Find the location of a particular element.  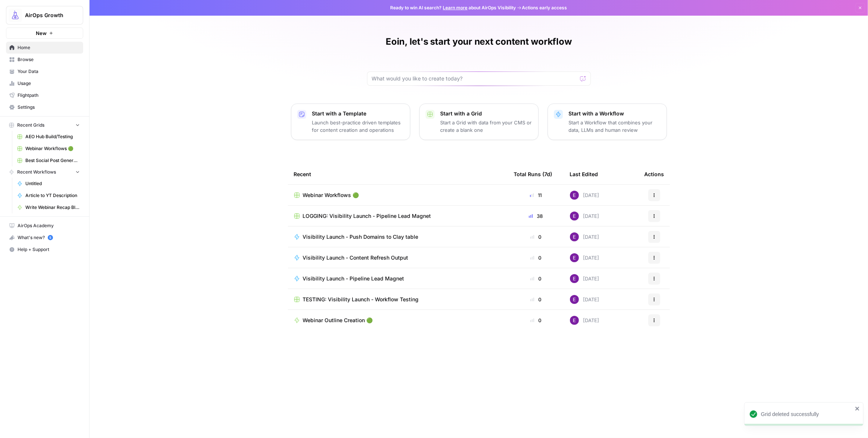

div: 38 is located at coordinates (536, 216).